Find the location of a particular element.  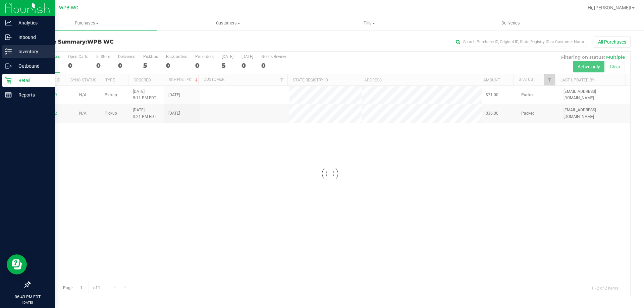

inline-svg: Outbound is located at coordinates (9, 66).